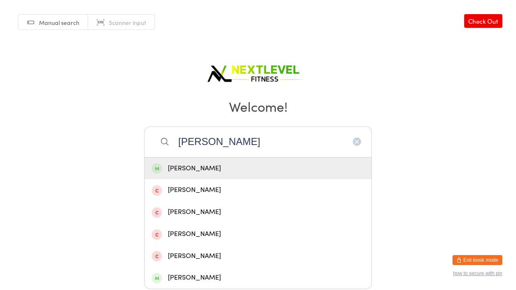 The height and width of the screenshot is (290, 516). Describe the element at coordinates (258, 142) in the screenshot. I see `input: Search` at that location.